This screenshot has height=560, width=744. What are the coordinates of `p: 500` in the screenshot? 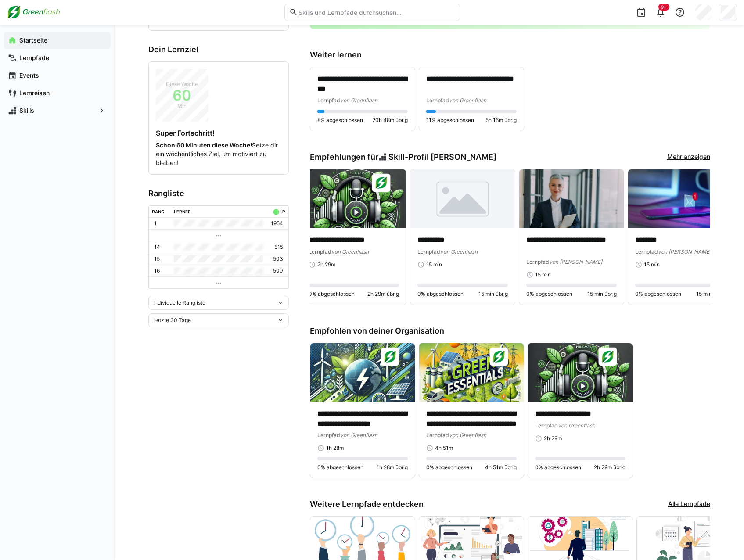 It's located at (278, 271).